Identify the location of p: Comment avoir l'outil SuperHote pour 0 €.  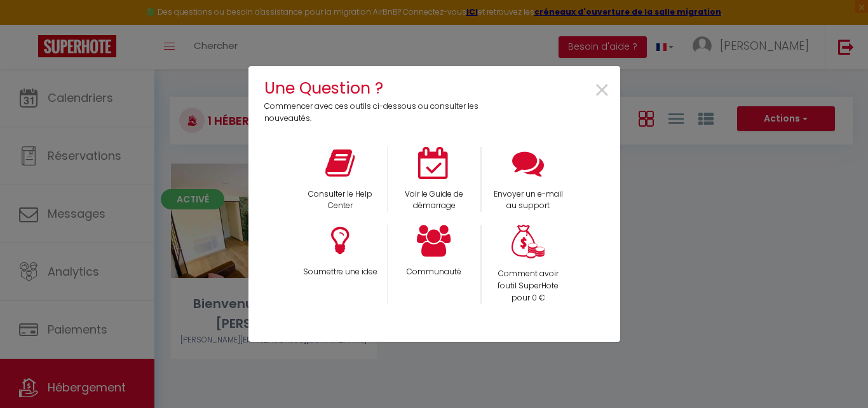
(528, 286).